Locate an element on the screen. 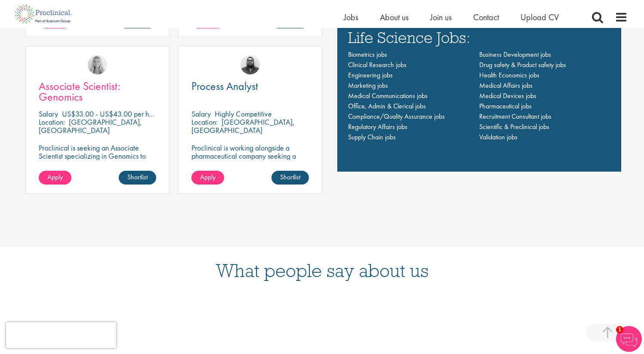 The height and width of the screenshot is (354, 644). a: Biometrics jobs is located at coordinates (368, 54).